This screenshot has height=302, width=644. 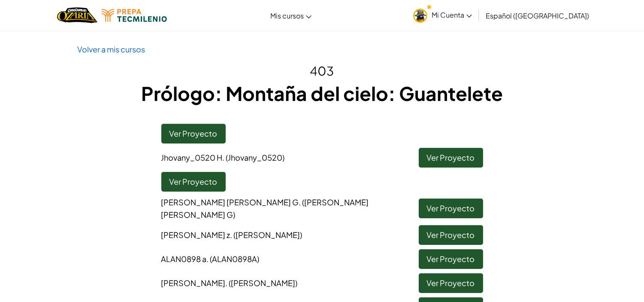 What do you see at coordinates (77, 15) in the screenshot?
I see `a: Ozaria by CodeCombat logo` at bounding box center [77, 15].